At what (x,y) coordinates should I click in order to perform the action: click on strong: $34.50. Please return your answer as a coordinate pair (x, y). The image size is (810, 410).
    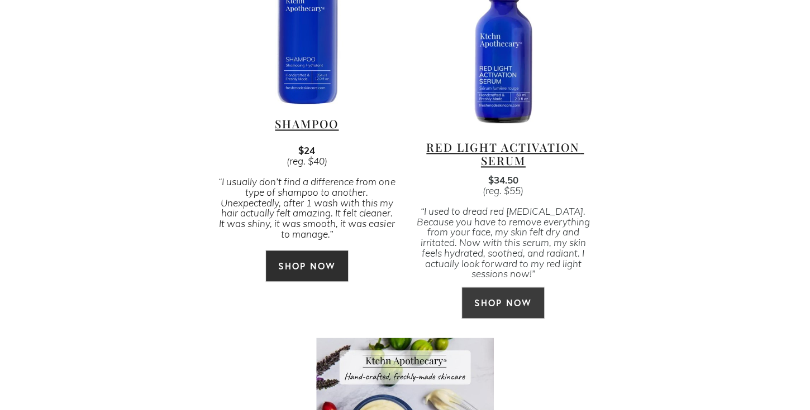
    Looking at the image, I should click on (503, 180).